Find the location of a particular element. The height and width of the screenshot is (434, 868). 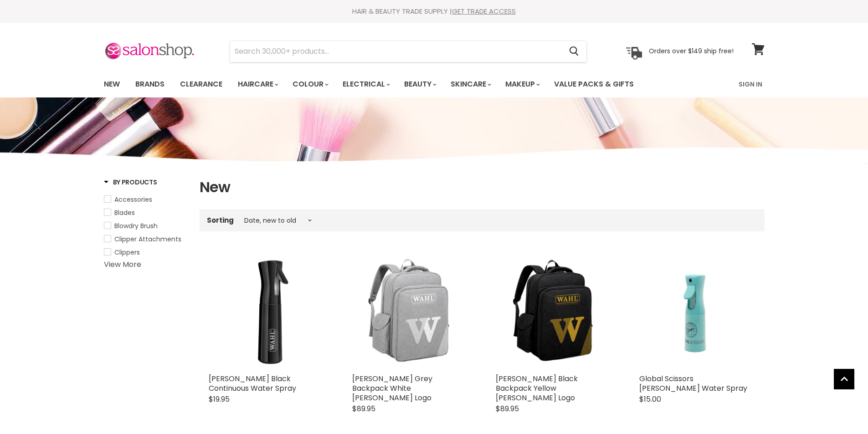

a: Accessories is located at coordinates (146, 199).